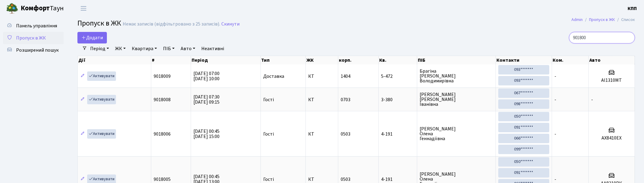  What do you see at coordinates (456, 60) in the screenshot?
I see `th: ПІБ` at bounding box center [456, 60].